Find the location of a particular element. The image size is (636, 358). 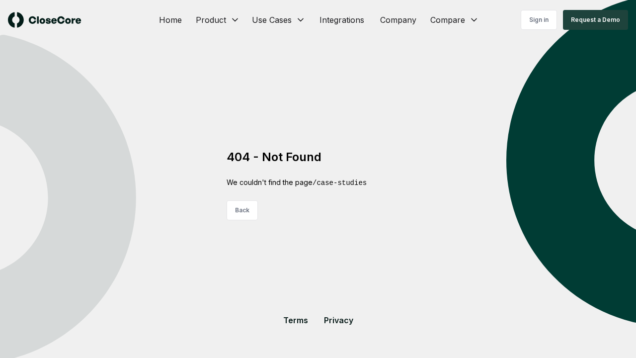

a: Company is located at coordinates (398, 20).